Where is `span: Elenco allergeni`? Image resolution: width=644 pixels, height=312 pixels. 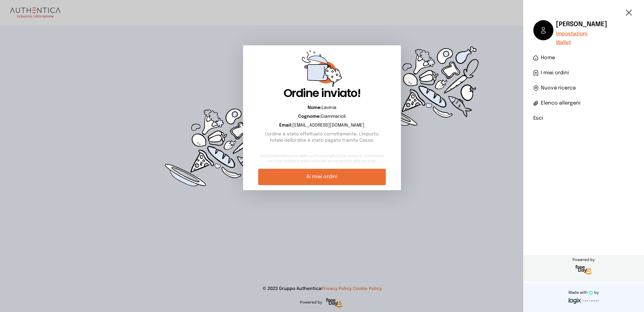
span: Elenco allergeni is located at coordinates (560, 103).